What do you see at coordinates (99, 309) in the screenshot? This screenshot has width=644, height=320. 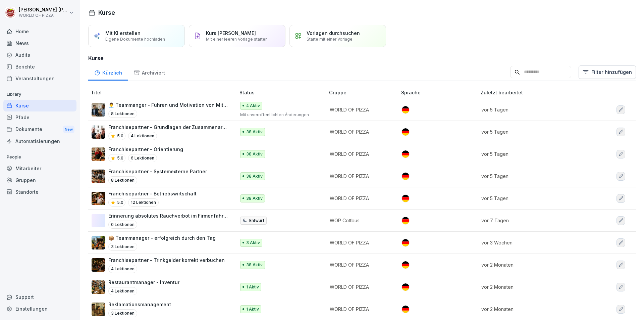 I see `img: tp0zhz27ks0g0cb4ibmweuhx.png` at bounding box center [99, 309].